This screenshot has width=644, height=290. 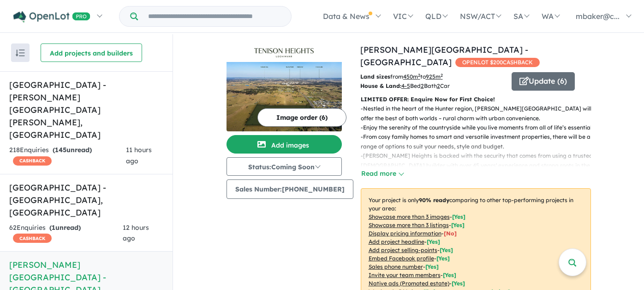 I want to click on img: Tenison Heights Estate - Lochinvar Logo, so click(x=284, y=53).